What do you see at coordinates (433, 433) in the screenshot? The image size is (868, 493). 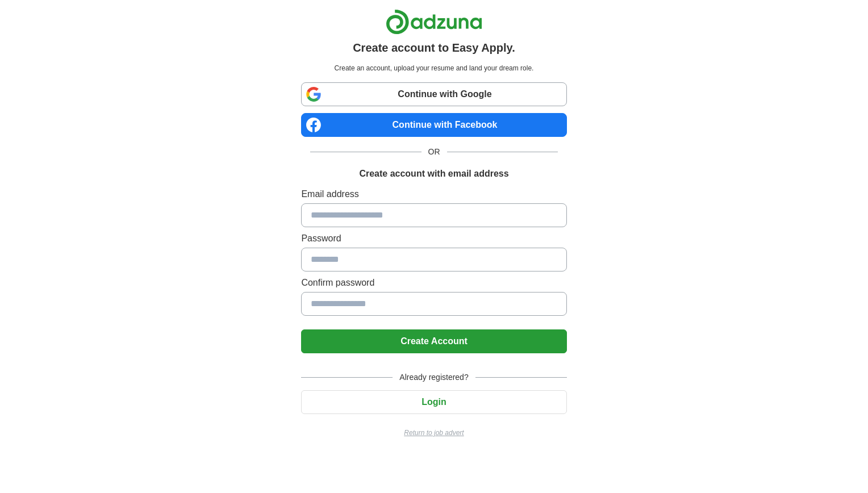 I see `p: Return to job advert` at bounding box center [433, 433].